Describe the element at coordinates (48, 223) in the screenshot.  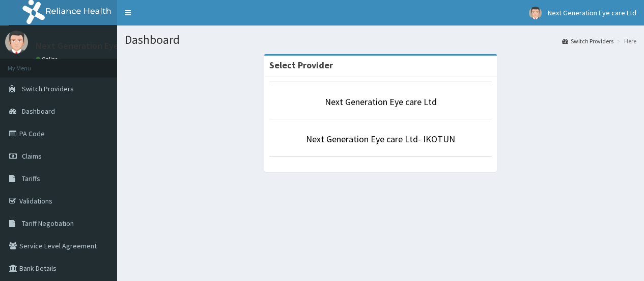
I see `span: Tariff Negotiation` at that location.